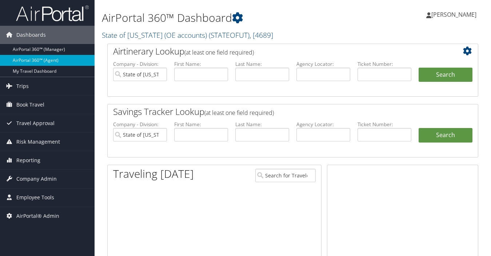  What do you see at coordinates (445, 75) in the screenshot?
I see `button: Search` at bounding box center [445, 75].